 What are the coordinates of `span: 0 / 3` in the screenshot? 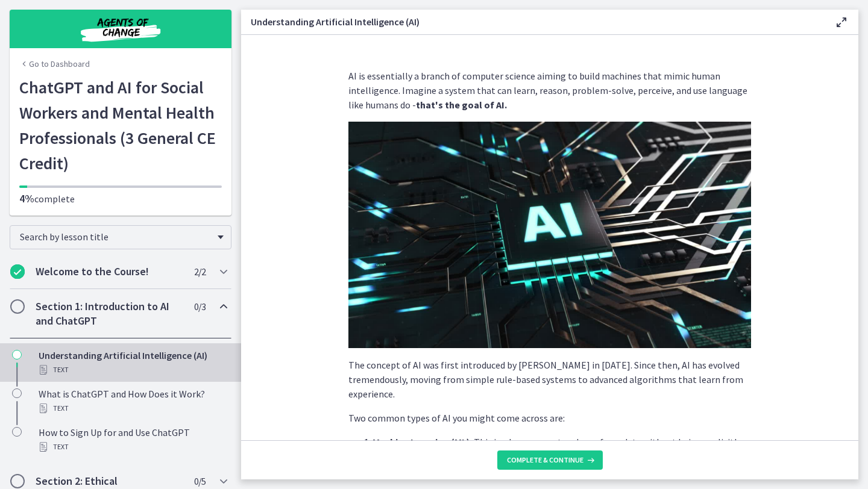 It's located at (199, 307).